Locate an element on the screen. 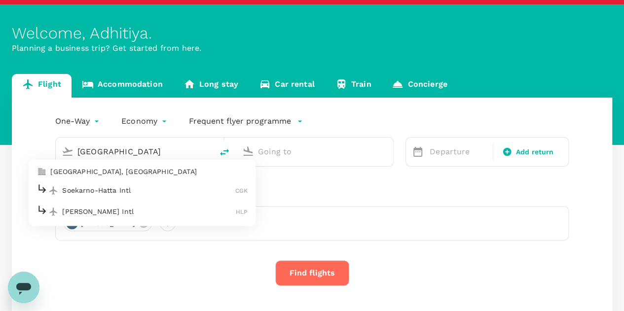 This screenshot has height=311, width=624. span: CGK is located at coordinates (241, 191).